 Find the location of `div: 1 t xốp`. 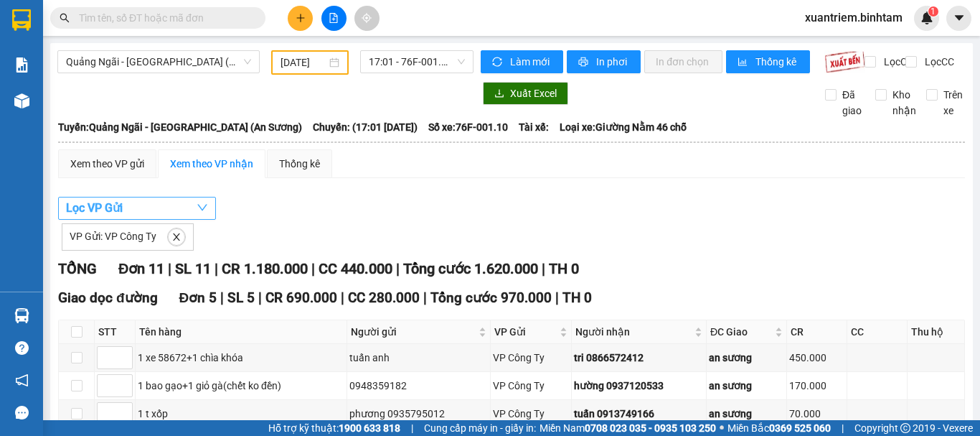

div: 1 t xốp is located at coordinates (241, 413).